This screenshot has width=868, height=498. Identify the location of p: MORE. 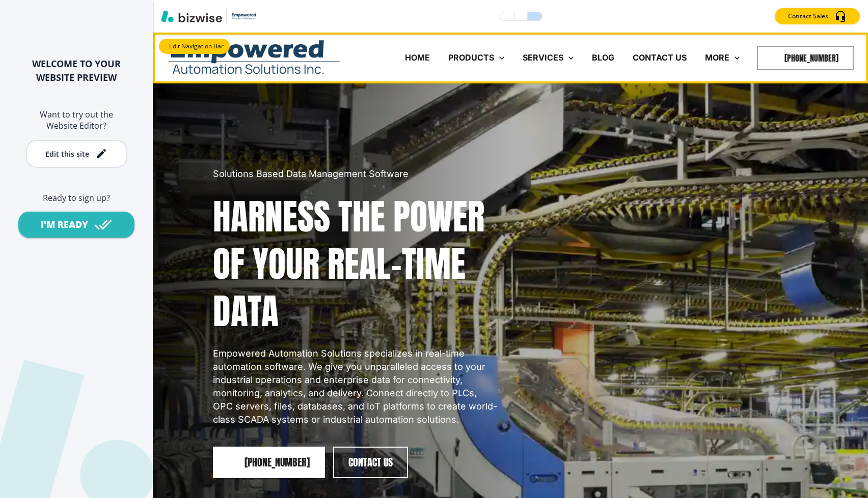
(717, 58).